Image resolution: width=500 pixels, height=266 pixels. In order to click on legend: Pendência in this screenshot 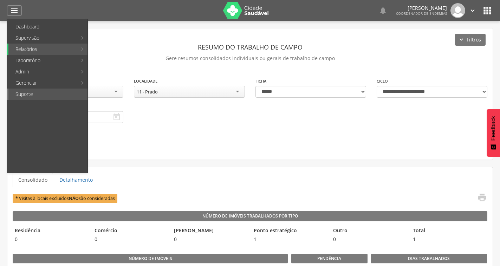, I will do `click(329, 258)`.